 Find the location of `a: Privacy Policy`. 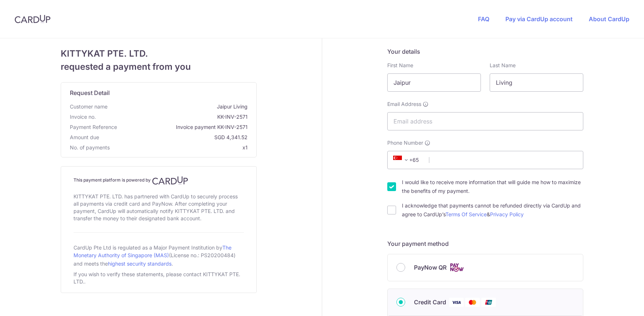

a: Privacy Policy is located at coordinates (507, 214).